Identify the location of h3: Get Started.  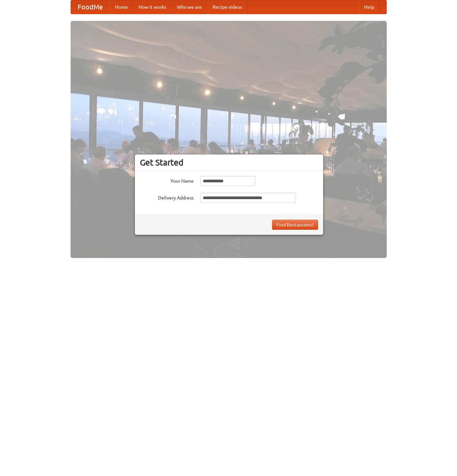
(229, 163).